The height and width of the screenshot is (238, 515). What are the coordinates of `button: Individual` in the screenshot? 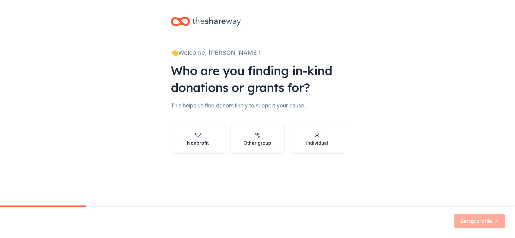 It's located at (317, 140).